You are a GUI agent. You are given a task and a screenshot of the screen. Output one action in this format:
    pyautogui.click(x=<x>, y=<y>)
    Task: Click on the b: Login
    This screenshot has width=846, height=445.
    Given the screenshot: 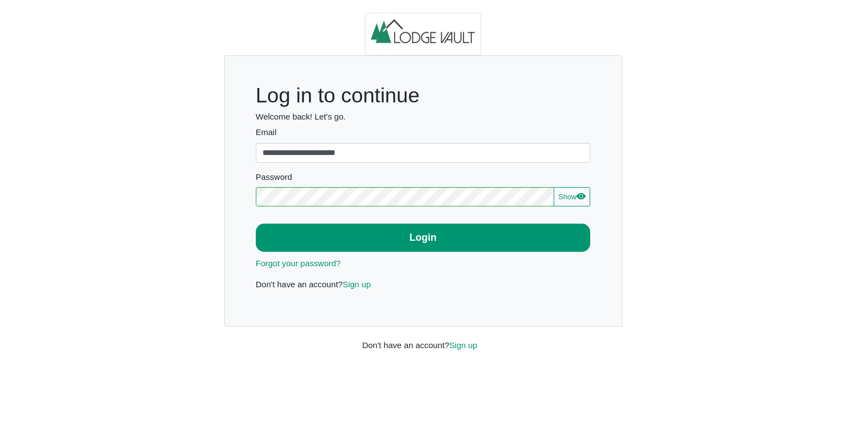 What is the action you would take?
    pyautogui.click(x=423, y=238)
    